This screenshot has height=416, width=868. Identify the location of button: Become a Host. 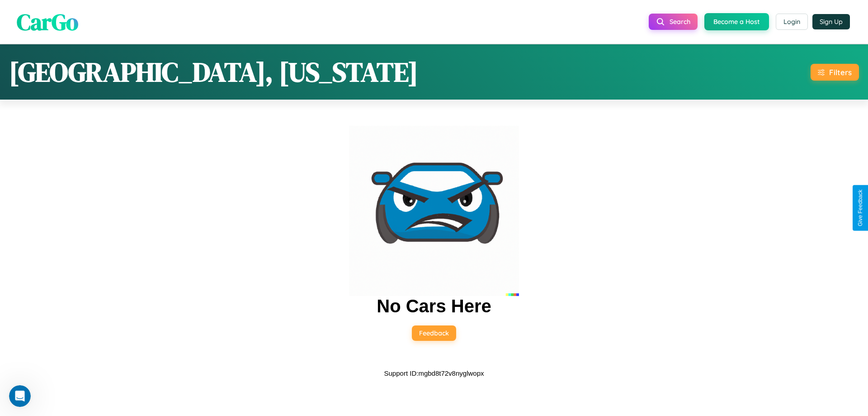
(737, 22).